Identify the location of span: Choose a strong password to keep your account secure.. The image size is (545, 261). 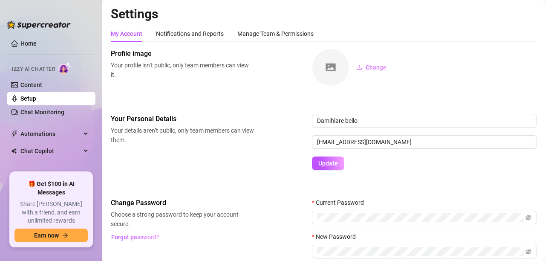
(182, 219).